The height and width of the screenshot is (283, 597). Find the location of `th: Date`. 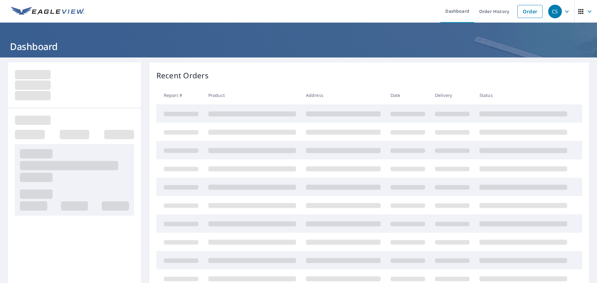

th: Date is located at coordinates (408, 95).